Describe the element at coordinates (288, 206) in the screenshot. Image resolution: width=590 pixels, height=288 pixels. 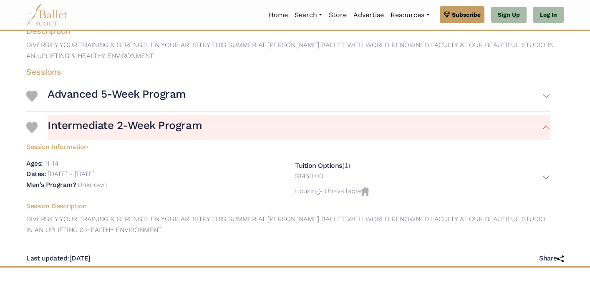
I see `h5: Session Description` at that location.